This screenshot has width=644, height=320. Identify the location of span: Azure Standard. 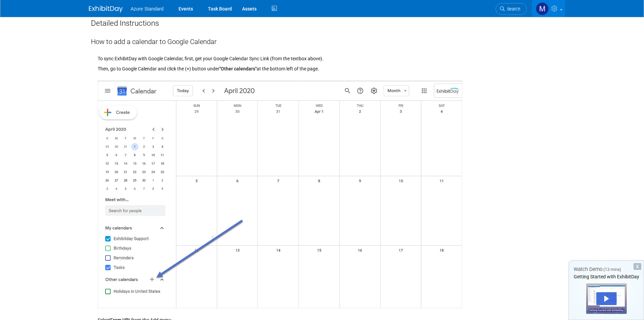
(147, 9).